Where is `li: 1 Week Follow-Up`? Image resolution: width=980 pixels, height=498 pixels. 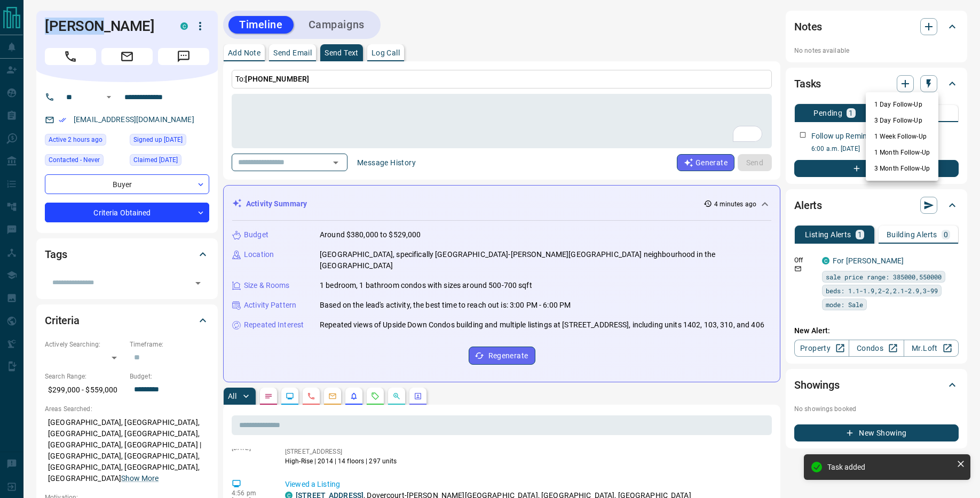 li: 1 Week Follow-Up is located at coordinates (902, 136).